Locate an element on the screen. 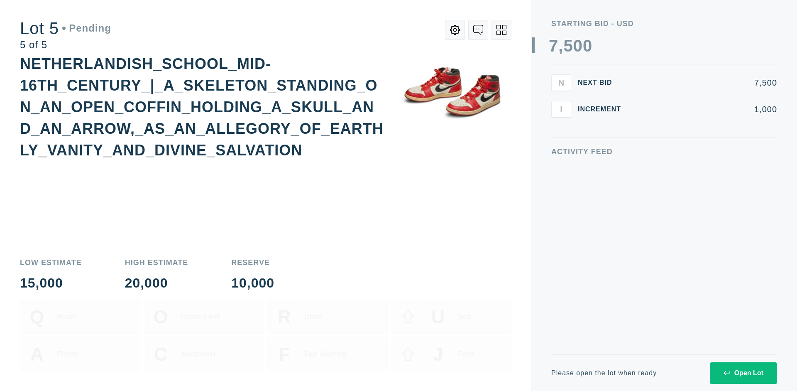 This screenshot has height=391, width=797. div: Activity Feed is located at coordinates (664, 152).